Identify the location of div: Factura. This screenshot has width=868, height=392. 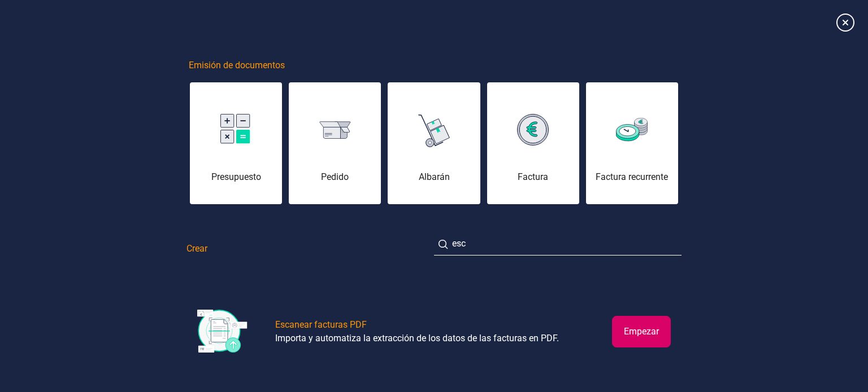
(533, 177).